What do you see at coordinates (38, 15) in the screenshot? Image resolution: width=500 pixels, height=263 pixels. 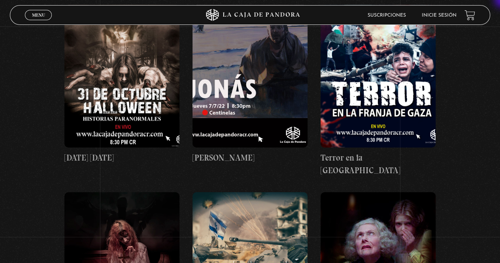 I see `span: Menu` at bounding box center [38, 15].